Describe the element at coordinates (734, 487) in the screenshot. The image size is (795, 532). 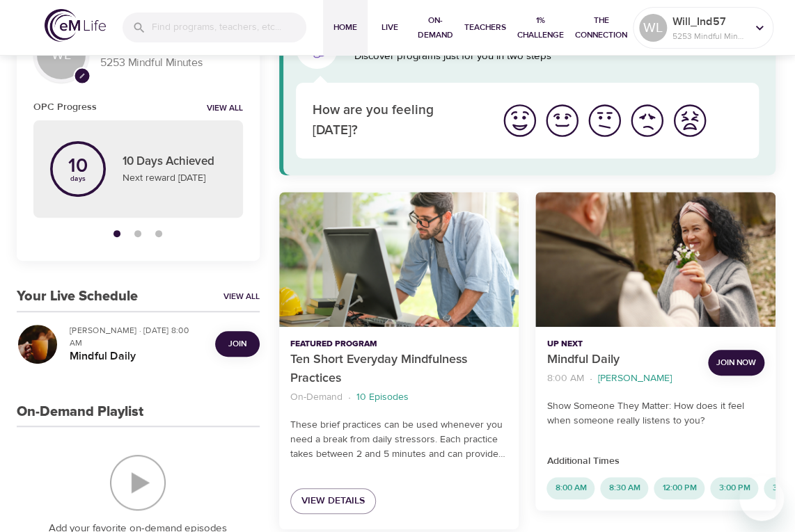
I see `span: 3:00 PM` at that location.